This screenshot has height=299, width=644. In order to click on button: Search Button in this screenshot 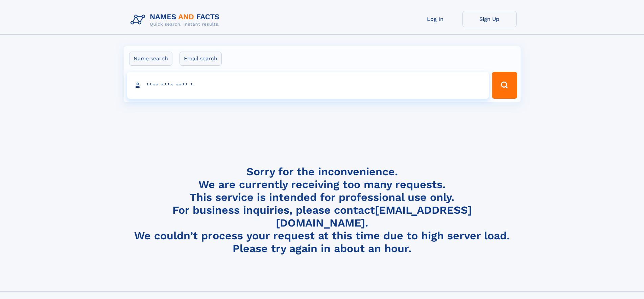, I will do `click(504, 85)`.